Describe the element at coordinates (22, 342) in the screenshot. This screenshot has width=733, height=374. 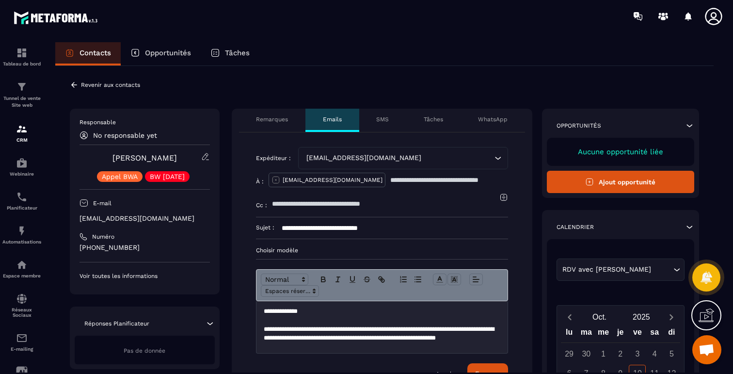
I see `a: emailemailE-mailing` at that location.